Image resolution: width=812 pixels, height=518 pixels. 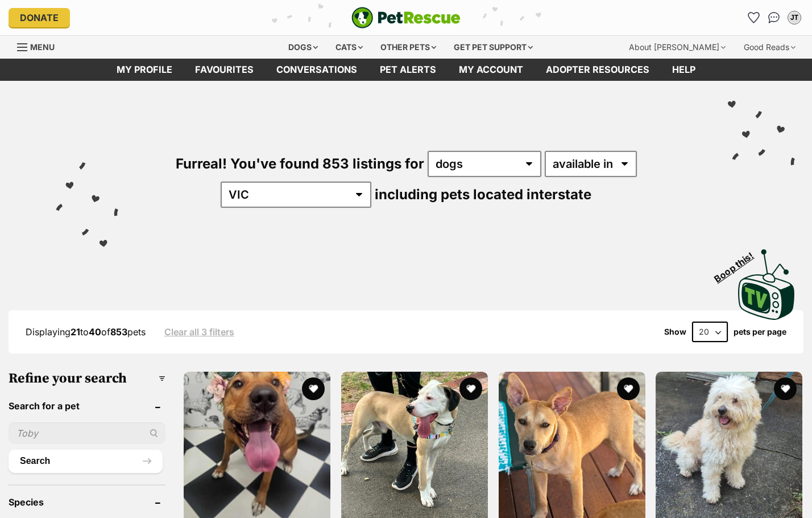 What do you see at coordinates (85, 461) in the screenshot?
I see `button: Search` at bounding box center [85, 461].